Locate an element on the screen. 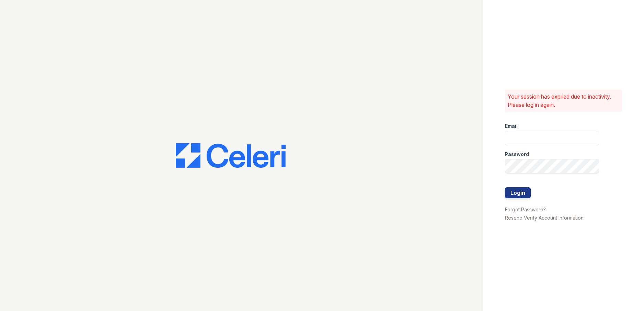  button: Login is located at coordinates (517, 193).